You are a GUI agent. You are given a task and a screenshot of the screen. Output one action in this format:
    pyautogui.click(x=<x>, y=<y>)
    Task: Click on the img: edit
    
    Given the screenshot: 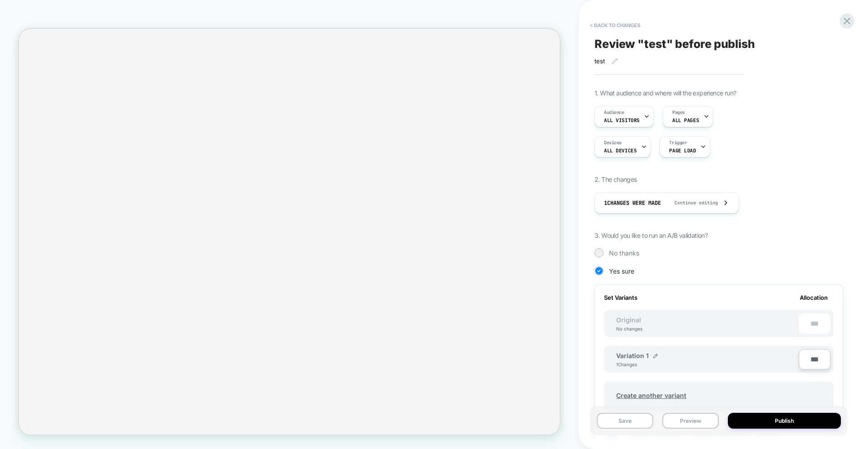 What is the action you would take?
    pyautogui.click(x=656, y=356)
    